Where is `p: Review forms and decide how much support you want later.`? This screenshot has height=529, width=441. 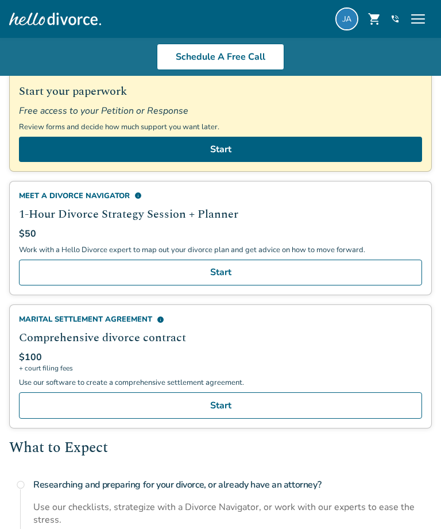
p: Review forms and decide how much support you want later. is located at coordinates (221, 127).